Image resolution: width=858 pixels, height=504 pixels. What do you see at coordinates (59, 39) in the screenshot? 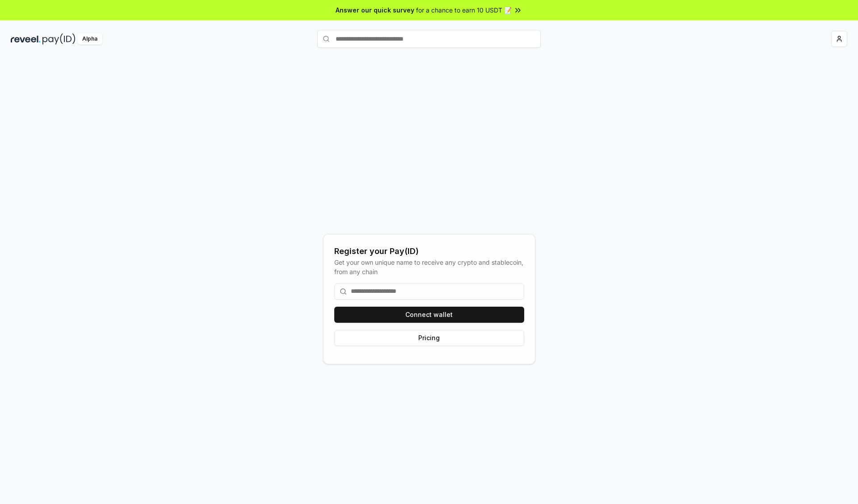
I see `img: pay_id` at bounding box center [59, 39].